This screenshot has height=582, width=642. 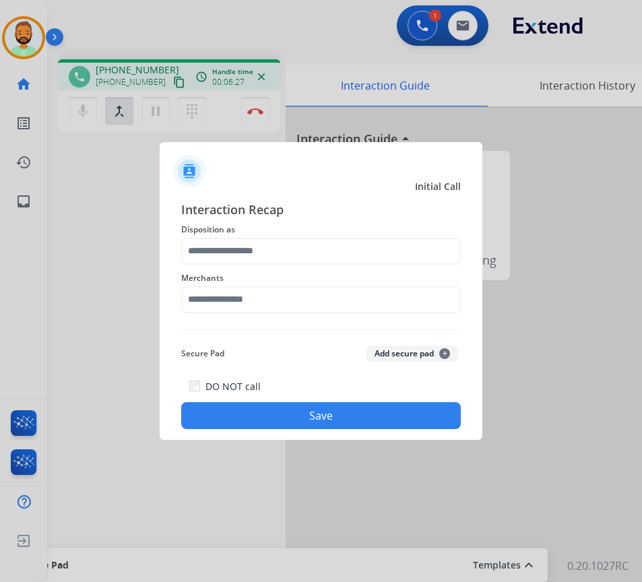 What do you see at coordinates (189, 171) in the screenshot?
I see `img: contactIcon` at bounding box center [189, 171].